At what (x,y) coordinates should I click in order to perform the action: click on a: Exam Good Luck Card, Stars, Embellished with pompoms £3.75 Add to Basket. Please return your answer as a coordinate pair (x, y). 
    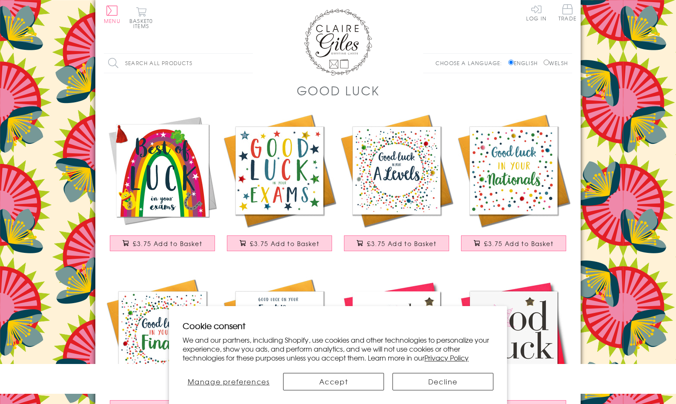
    Looking at the image, I should click on (279, 185).